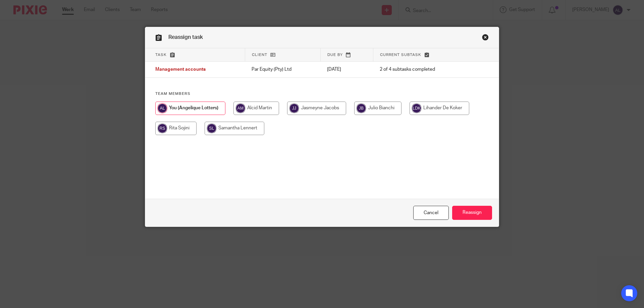 This screenshot has width=644, height=308. Describe the element at coordinates (260, 55) in the screenshot. I see `span: Client` at that location.